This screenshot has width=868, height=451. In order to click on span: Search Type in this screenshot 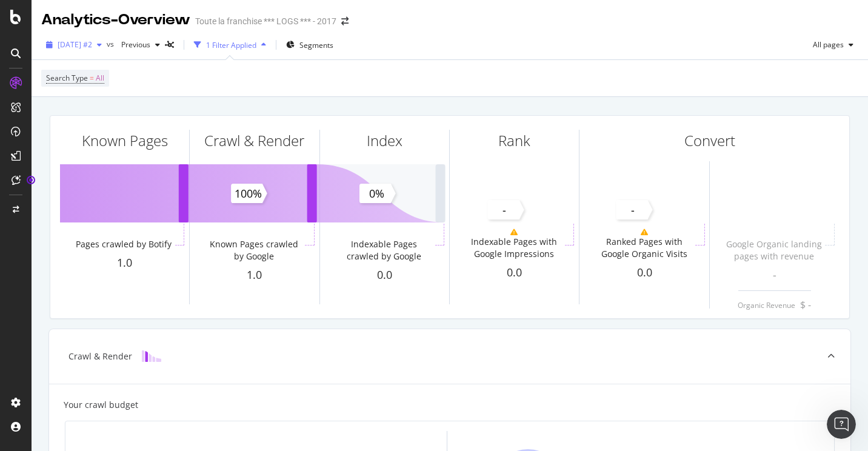, I will do `click(66, 77)`.